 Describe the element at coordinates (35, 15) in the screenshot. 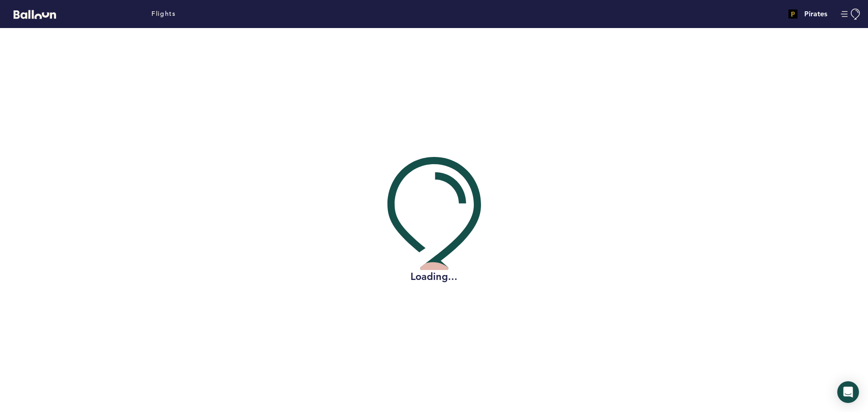

I see `svg: Balloon` at that location.